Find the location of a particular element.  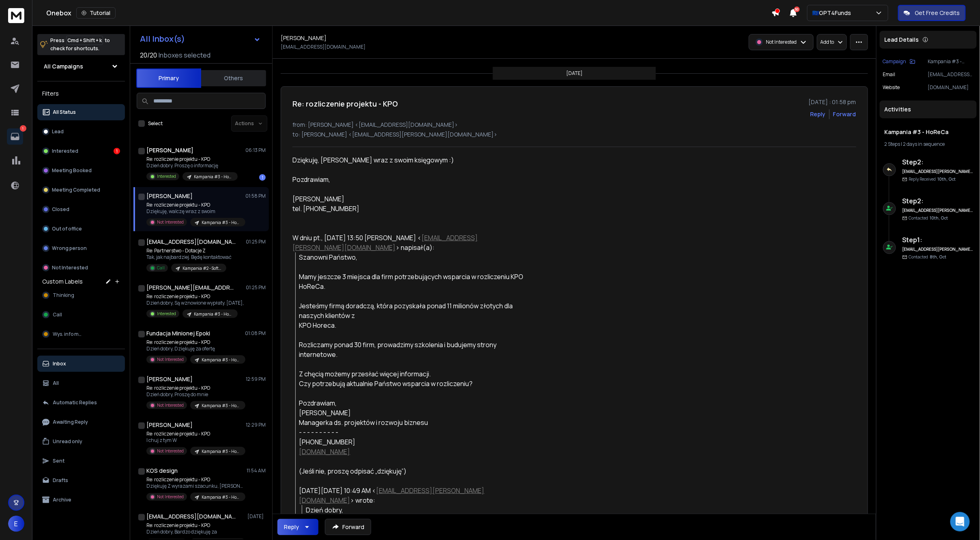

h1: All Campaigns is located at coordinates (64, 66).